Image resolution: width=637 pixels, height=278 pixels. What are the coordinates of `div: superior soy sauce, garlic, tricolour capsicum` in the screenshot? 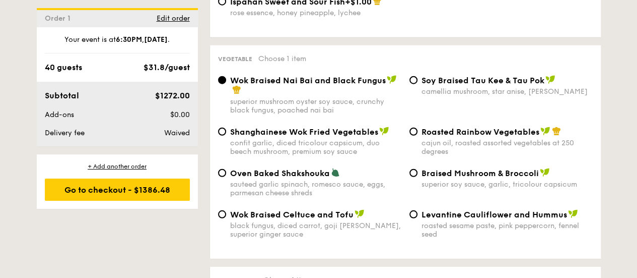 It's located at (507, 184).